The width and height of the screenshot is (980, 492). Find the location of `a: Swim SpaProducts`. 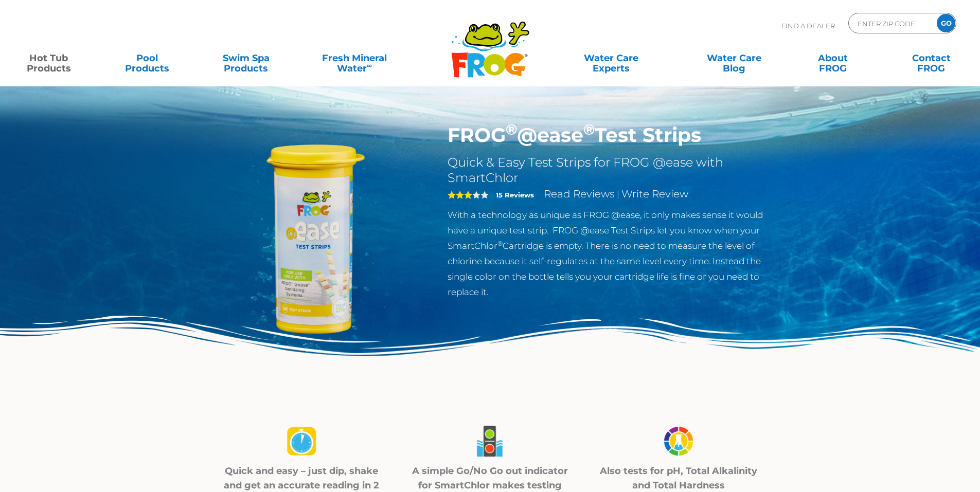

a: Swim SpaProducts is located at coordinates (246, 58).